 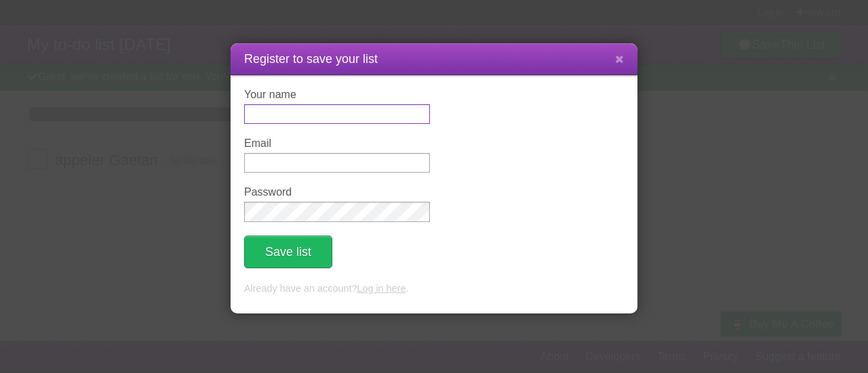 What do you see at coordinates (337, 95) in the screenshot?
I see `label: Your name` at bounding box center [337, 95].